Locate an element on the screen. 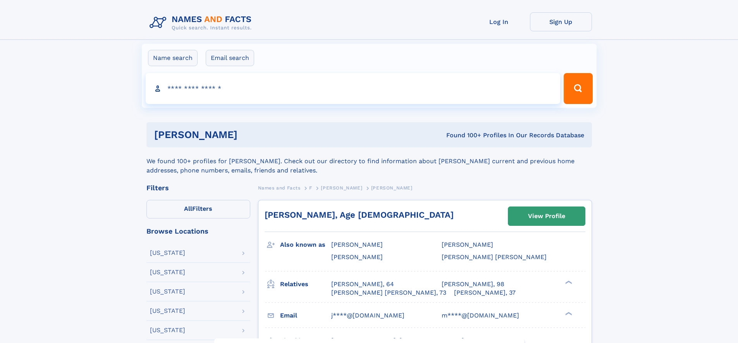  h3: Relatives is located at coordinates (305, 285).